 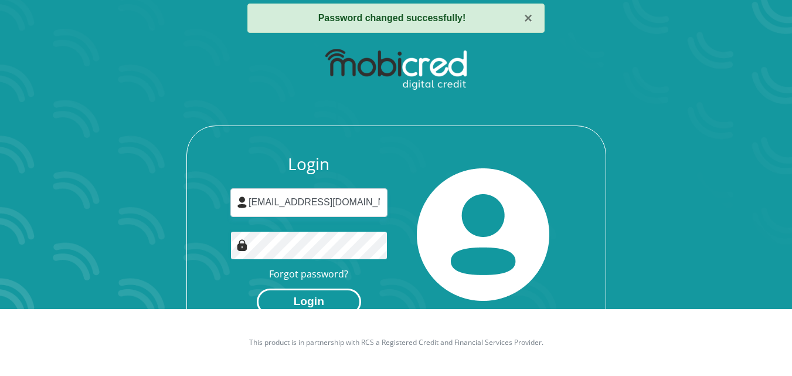 I want to click on strong: Password changed successfully!, so click(x=392, y=18).